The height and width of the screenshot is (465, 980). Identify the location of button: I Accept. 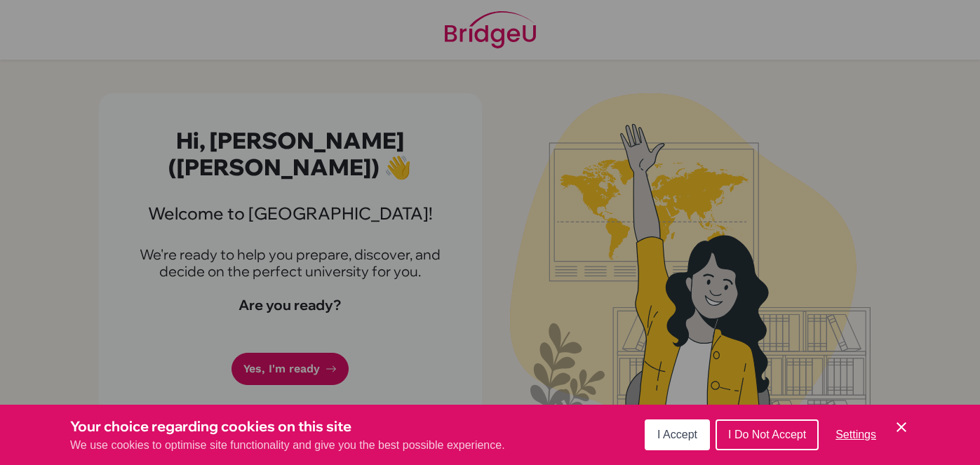
(677, 435).